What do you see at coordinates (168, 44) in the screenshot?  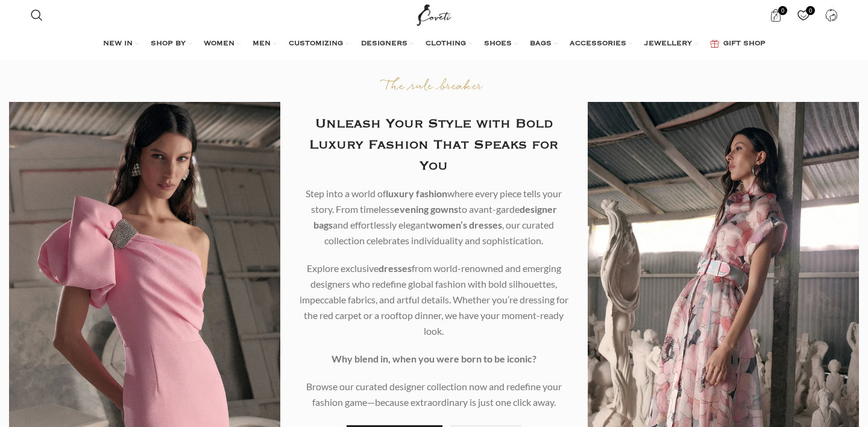 I see `span: SHOP BY` at bounding box center [168, 44].